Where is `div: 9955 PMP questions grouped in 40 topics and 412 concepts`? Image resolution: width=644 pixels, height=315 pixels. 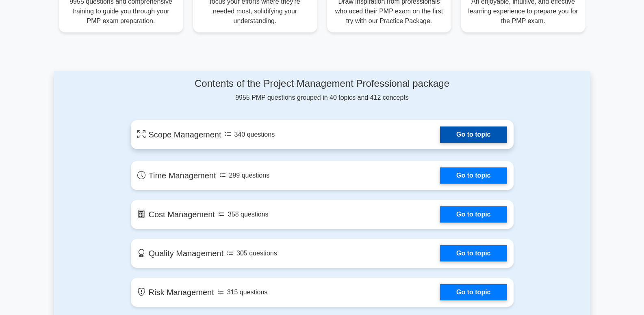
div: 9955 PMP questions grouped in 40 topics and 412 concepts is located at coordinates (322, 90).